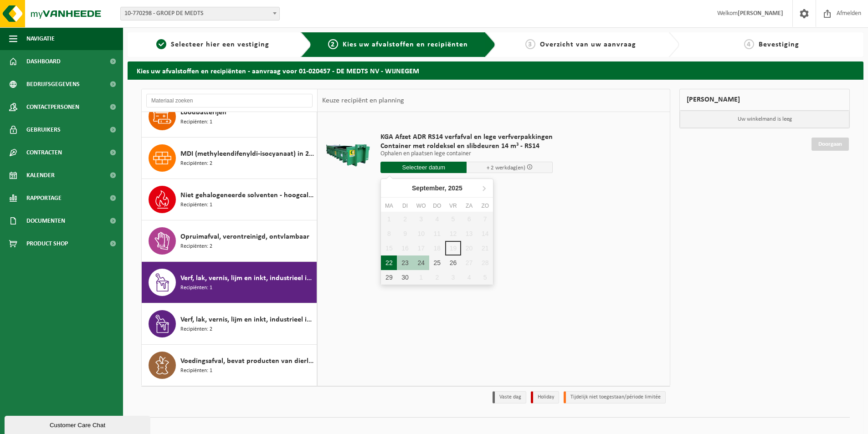  Describe the element at coordinates (509, 397) in the screenshot. I see `li: Vaste dag` at that location.